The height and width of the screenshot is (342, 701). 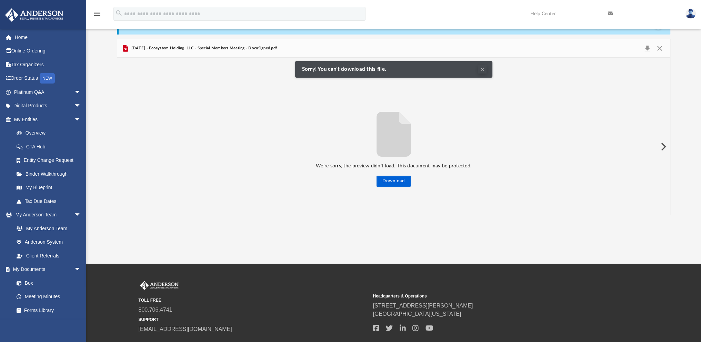 What do you see at coordinates (482, 69) in the screenshot?
I see `button: Clear Notification` at bounding box center [482, 69].